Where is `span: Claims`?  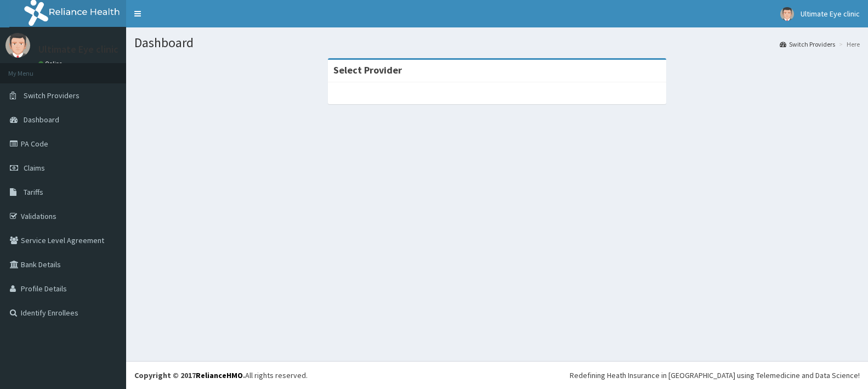 span: Claims is located at coordinates (34, 167).